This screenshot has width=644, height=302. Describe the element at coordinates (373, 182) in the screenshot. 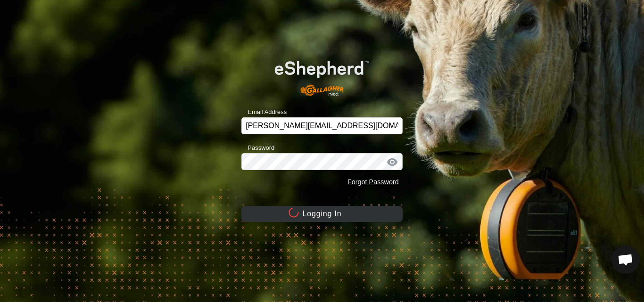

I see `a: Forgot Password` at that location.